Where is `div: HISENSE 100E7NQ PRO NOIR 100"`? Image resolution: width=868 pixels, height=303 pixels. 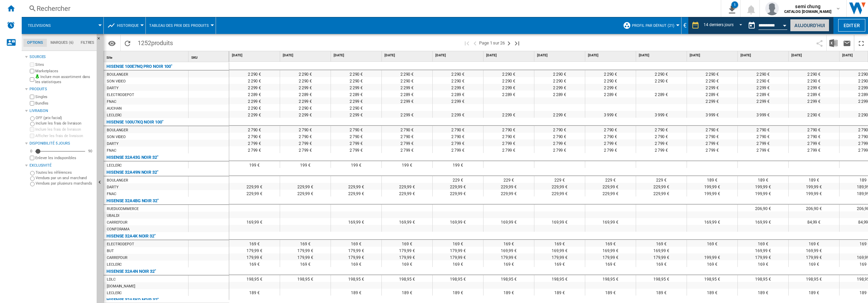
div: HISENSE 100E7NQ PRO NOIR 100" is located at coordinates (140, 67).